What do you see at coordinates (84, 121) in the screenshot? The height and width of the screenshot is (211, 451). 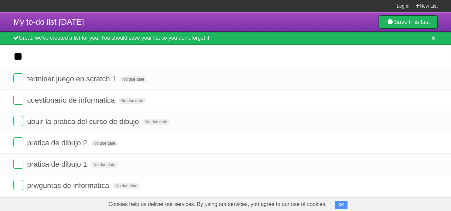 I see `span: ubuir la pratica del curso de dibujo` at bounding box center [84, 121].